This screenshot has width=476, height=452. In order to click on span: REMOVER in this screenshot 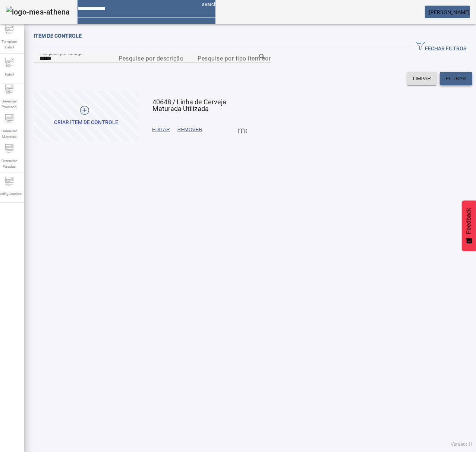, I will do `click(190, 130)`.